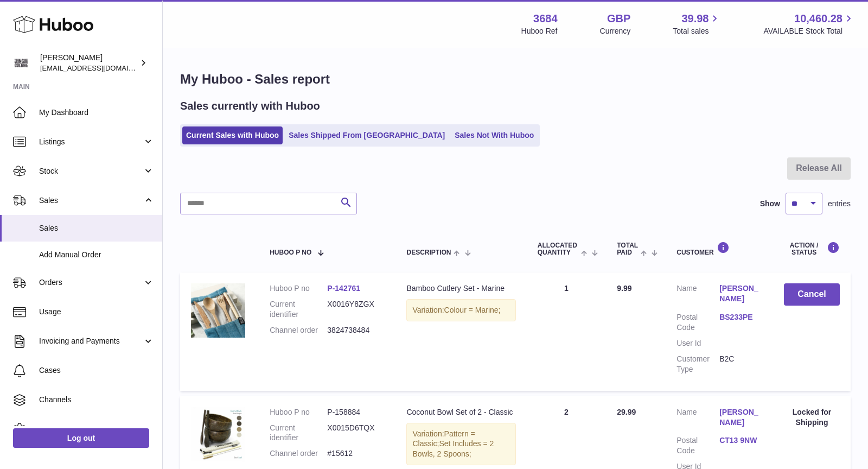  What do you see at coordinates (232, 135) in the screenshot?
I see `a: Current Sales with Huboo` at bounding box center [232, 135].